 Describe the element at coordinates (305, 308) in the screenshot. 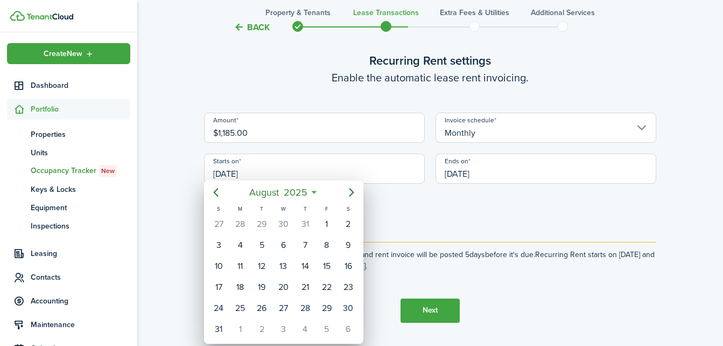

I see `div: Thursday, August 28, 2025` at that location.